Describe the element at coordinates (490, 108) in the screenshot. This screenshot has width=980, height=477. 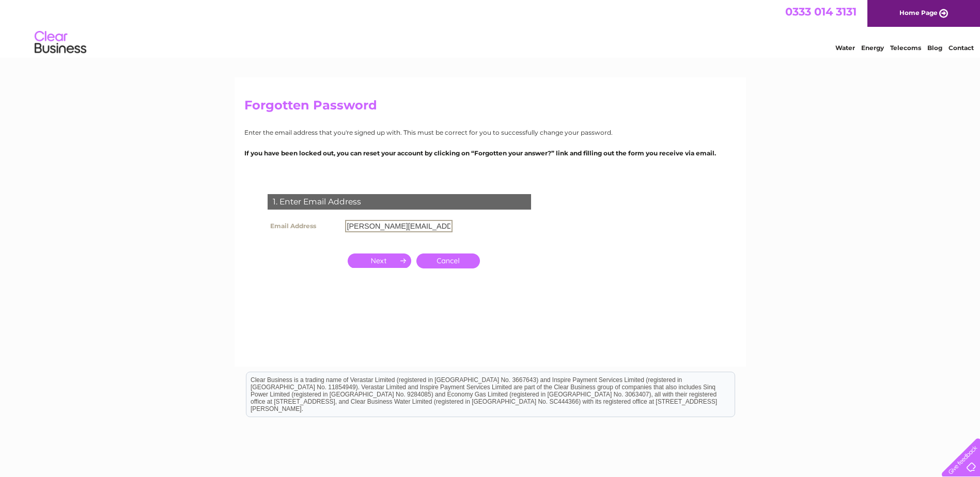
I see `h2: Forgotten Password` at that location.